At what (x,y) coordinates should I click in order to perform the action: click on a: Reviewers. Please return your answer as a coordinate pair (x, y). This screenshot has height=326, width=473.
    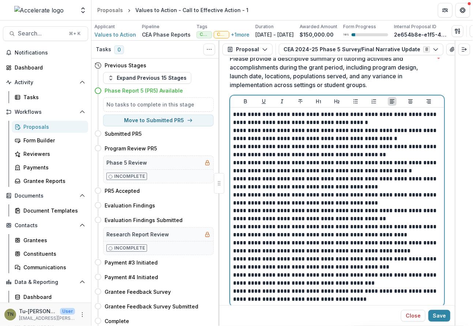
    Looking at the image, I should click on (50, 154).